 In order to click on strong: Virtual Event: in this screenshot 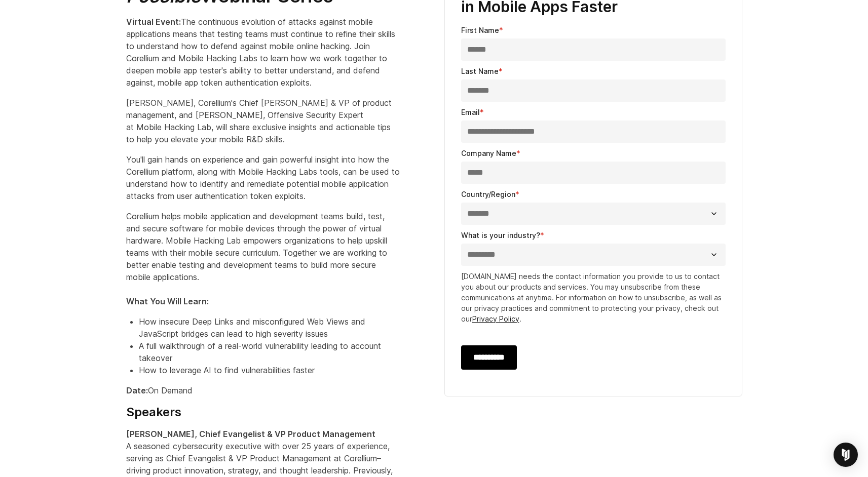, I will do `click(153, 22)`.